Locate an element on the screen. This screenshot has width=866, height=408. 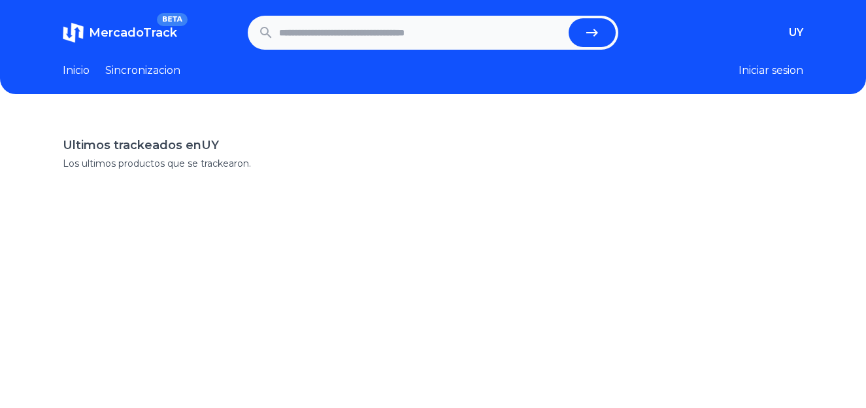
a: MercadoTrackBETA is located at coordinates (120, 33).